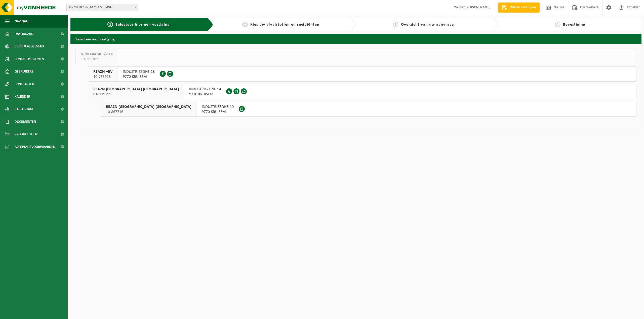 The image size is (644, 319). What do you see at coordinates (22, 97) in the screenshot?
I see `span: Kalender` at bounding box center [22, 97].